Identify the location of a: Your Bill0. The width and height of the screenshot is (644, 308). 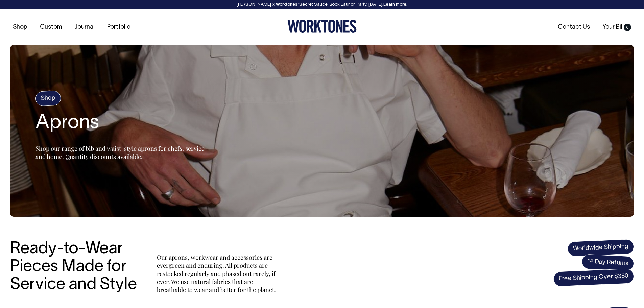
(616, 27).